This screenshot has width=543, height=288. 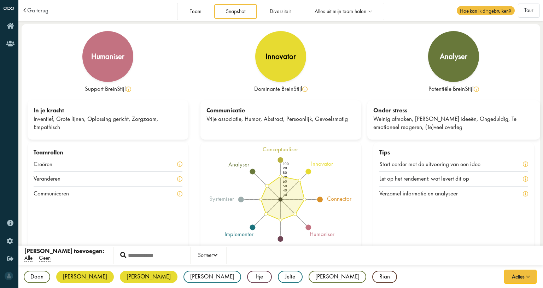 I want to click on a: Alles uit mijn team halen, so click(x=343, y=11).